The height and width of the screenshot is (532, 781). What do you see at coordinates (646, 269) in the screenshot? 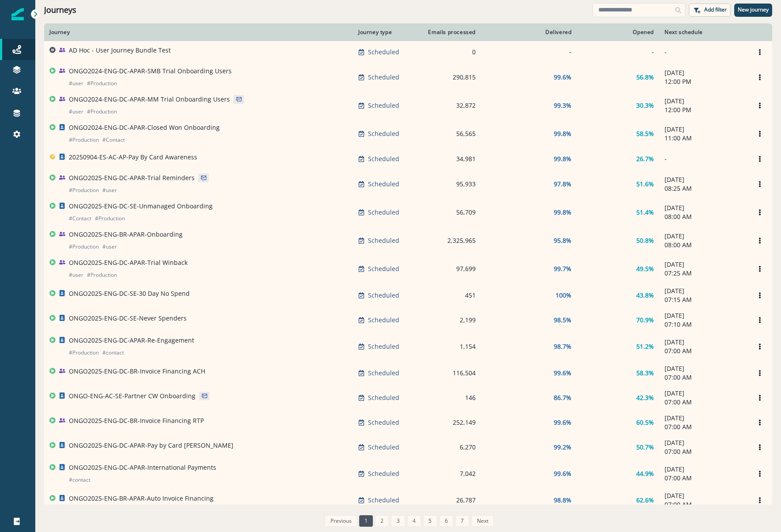
I see `p: 49.5%` at bounding box center [646, 269].